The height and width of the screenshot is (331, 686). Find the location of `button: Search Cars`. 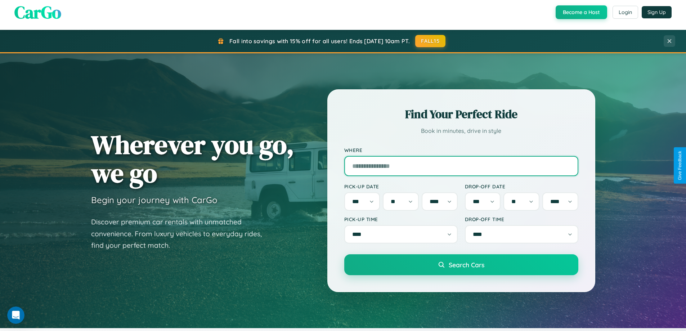

button: Search Cars is located at coordinates (461, 265).